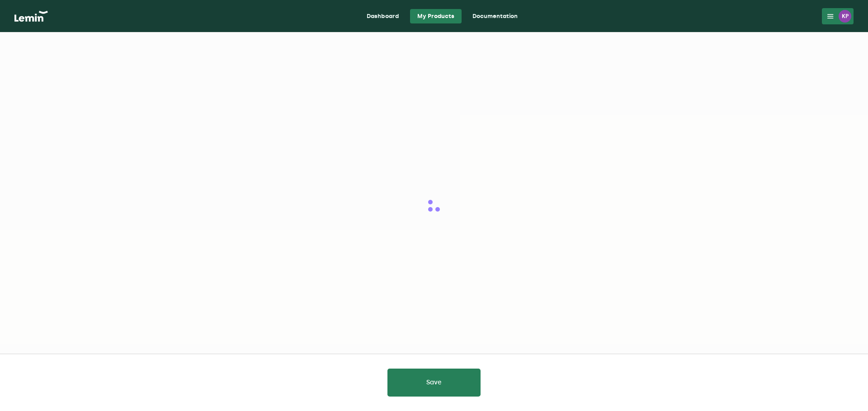 The height and width of the screenshot is (411, 868). Describe the element at coordinates (383, 16) in the screenshot. I see `a: Dashboard` at that location.